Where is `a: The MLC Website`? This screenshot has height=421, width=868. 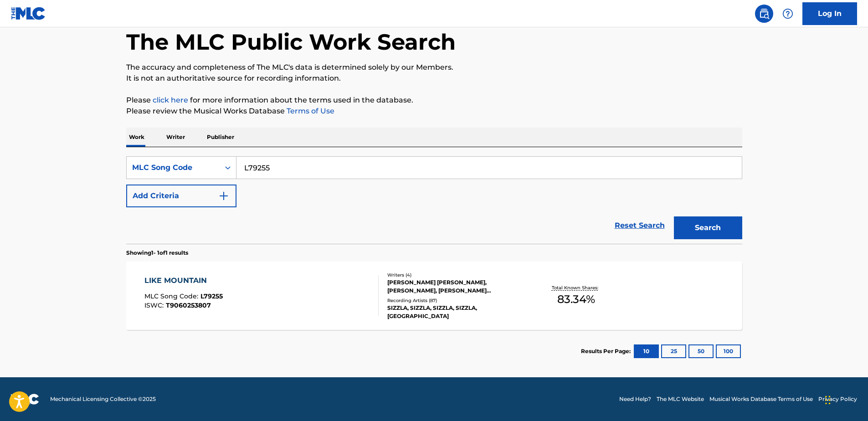 a: The MLC Website is located at coordinates (681, 400).